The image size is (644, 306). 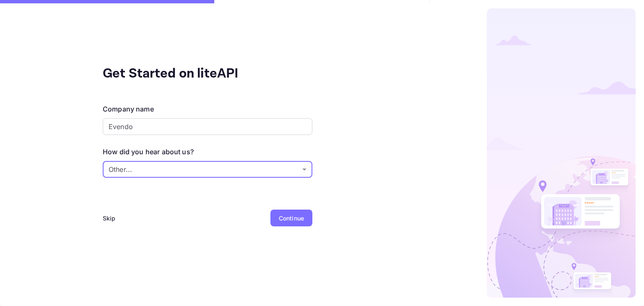 I want to click on input: Company name, so click(x=208, y=127).